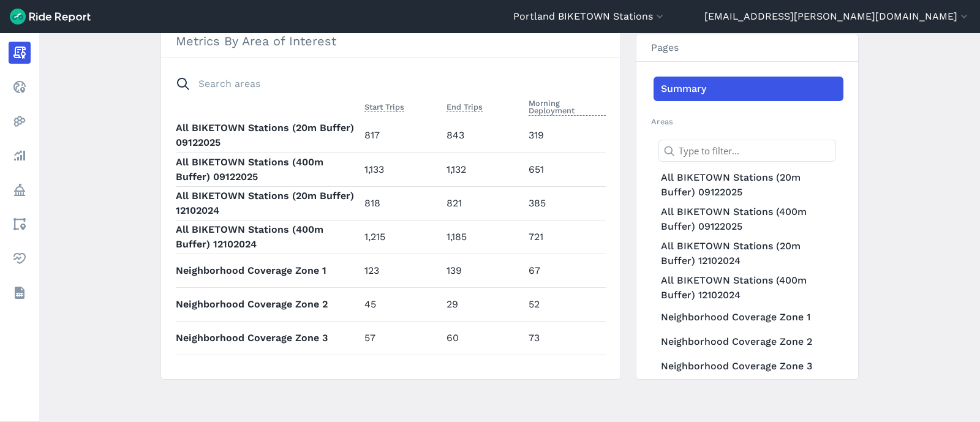  I want to click on th: Neighborhood Coverage Zone 4, so click(268, 371).